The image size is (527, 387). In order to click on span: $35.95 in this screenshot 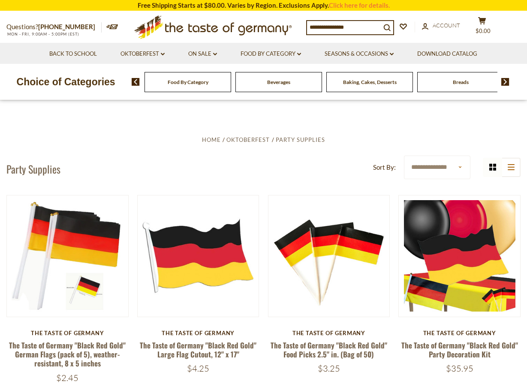, I will do `click(459, 368)`.